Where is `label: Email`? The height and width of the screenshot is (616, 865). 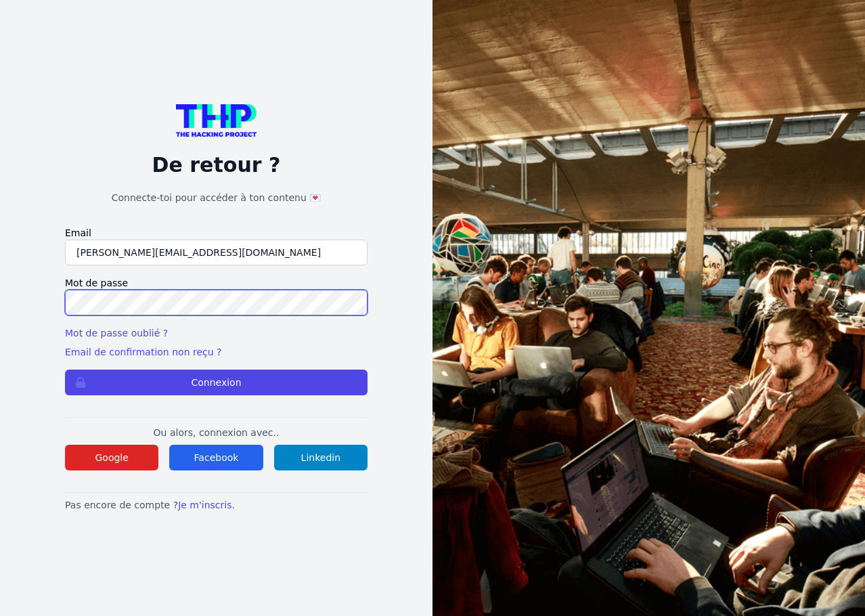 label: Email is located at coordinates (216, 233).